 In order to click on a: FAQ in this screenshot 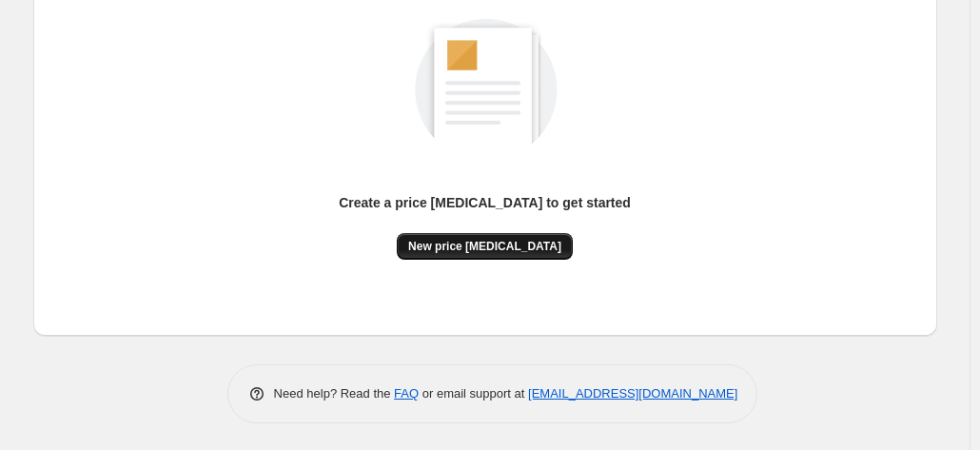, I will do `click(406, 393)`.